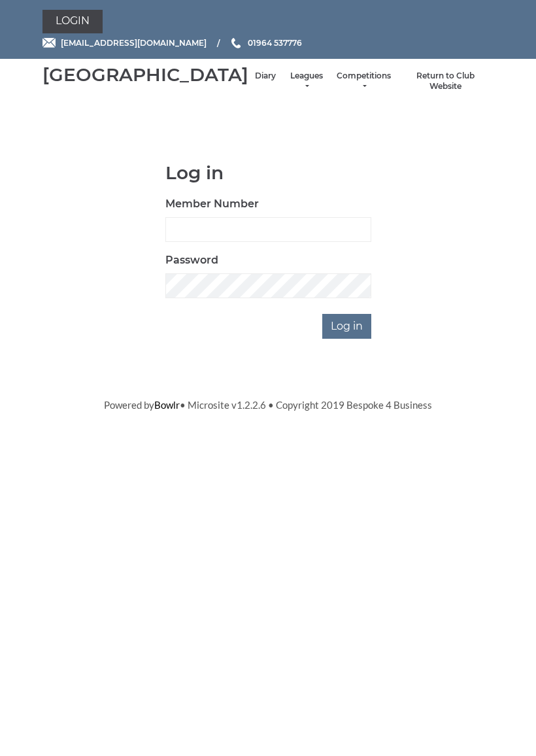 The height and width of the screenshot is (756, 536). What do you see at coordinates (72, 21) in the screenshot?
I see `a: Login` at bounding box center [72, 21].